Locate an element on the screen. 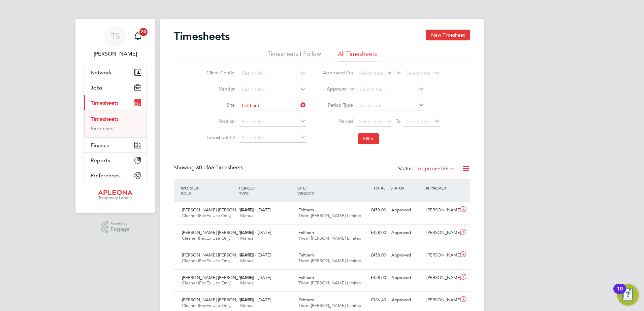  button: Timesheets is located at coordinates (115, 103).